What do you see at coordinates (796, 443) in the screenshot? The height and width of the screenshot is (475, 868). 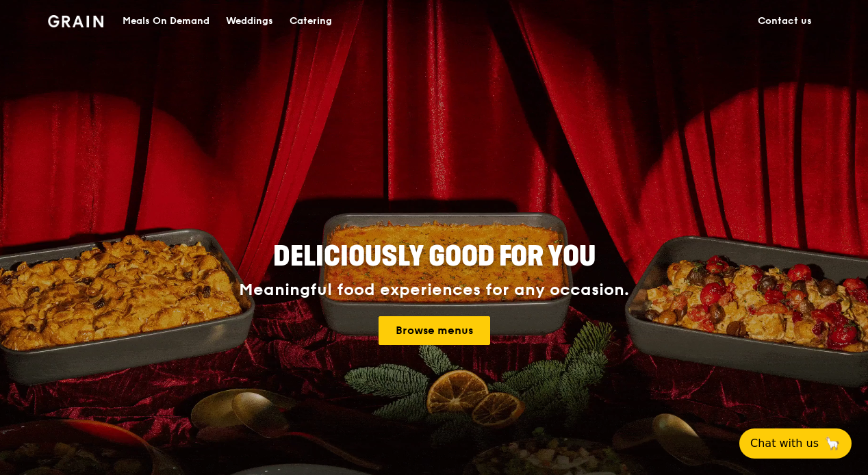 I see `button: Chat with us🦙` at bounding box center [796, 443].